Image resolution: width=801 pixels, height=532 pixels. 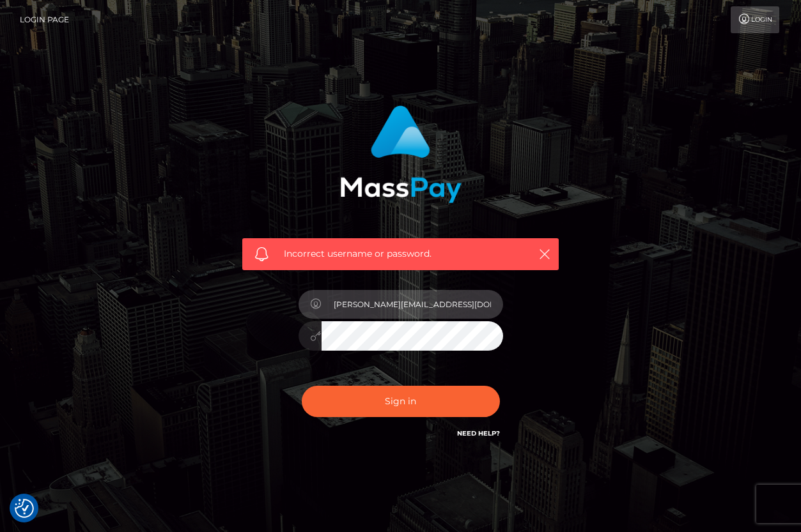 I want to click on a: Login Page, so click(x=44, y=20).